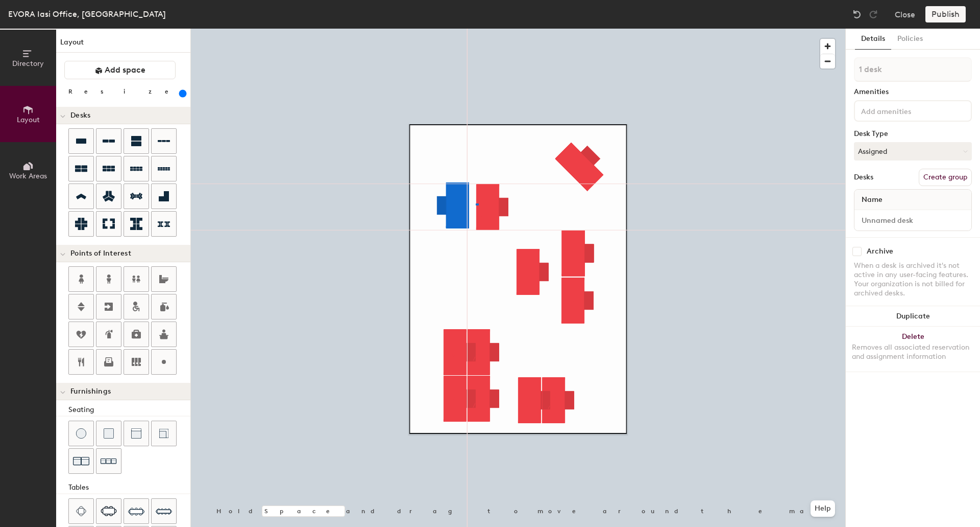 The height and width of the screenshot is (527, 980). What do you see at coordinates (129, 410) in the screenshot?
I see `div: Seating` at bounding box center [129, 410].